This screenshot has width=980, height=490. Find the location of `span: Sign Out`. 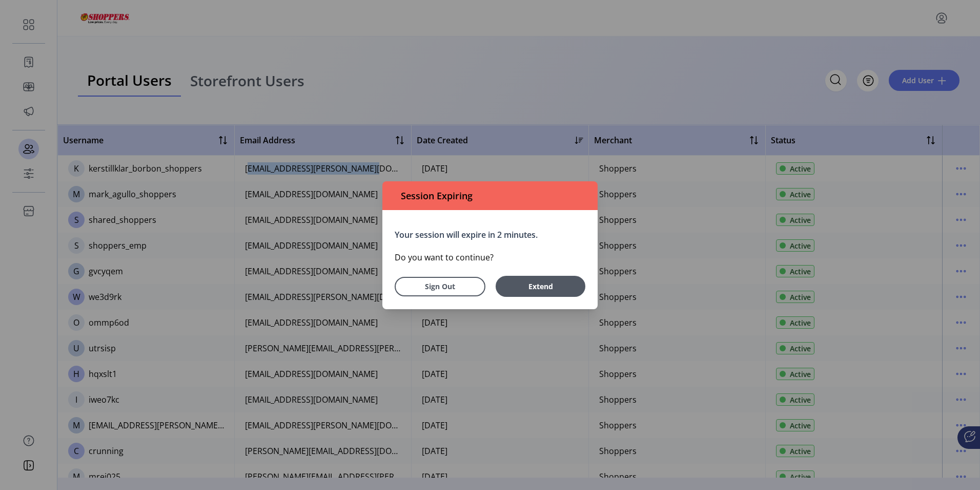

span: Sign Out is located at coordinates (440, 286).